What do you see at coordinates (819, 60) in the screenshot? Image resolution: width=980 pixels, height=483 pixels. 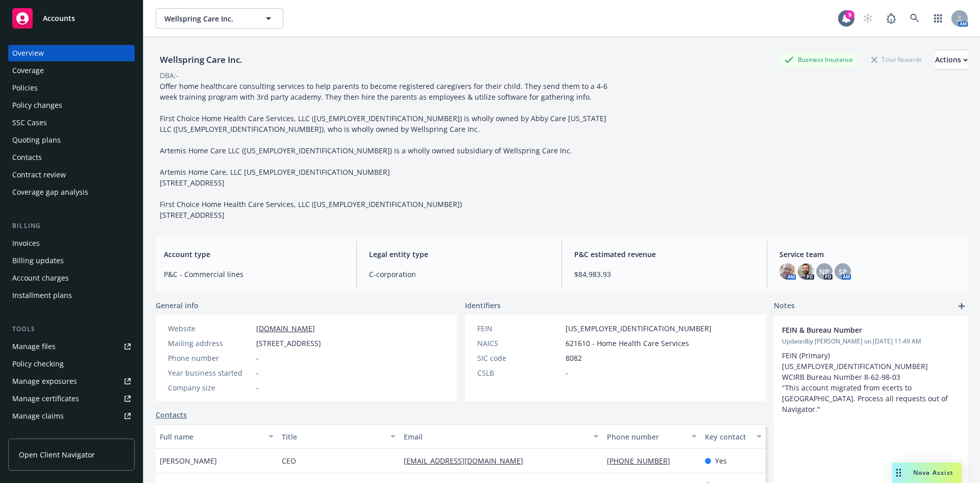 I see `div: Business Insurance` at bounding box center [819, 60].